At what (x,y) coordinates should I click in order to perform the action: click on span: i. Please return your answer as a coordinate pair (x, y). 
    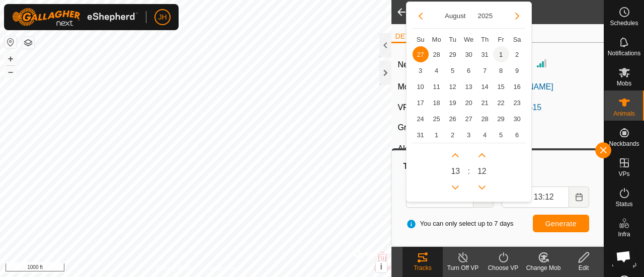
    Looking at the image, I should click on (381, 266).